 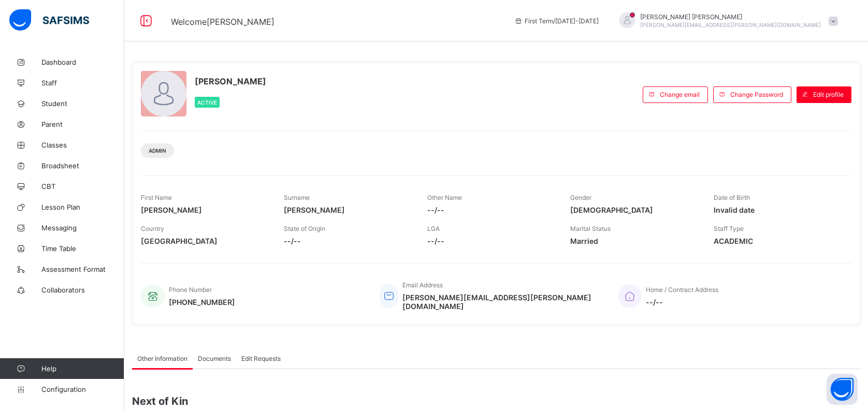 What do you see at coordinates (304, 229) in the screenshot?
I see `span: State of Origin` at bounding box center [304, 229].